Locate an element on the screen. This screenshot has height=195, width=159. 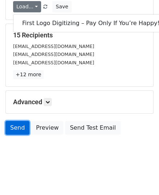
a: Send is located at coordinates (17, 128).